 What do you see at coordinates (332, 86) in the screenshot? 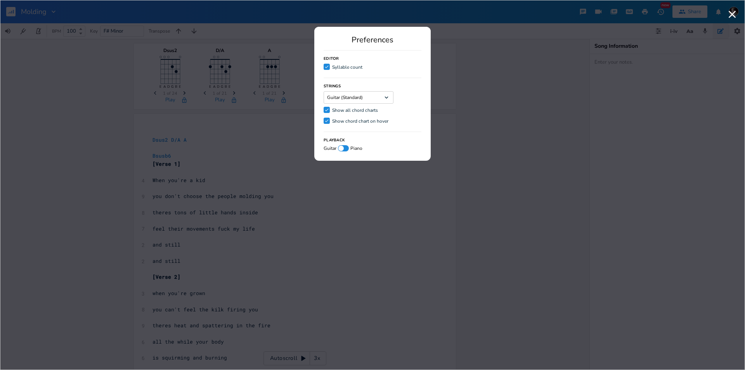
I see `h3: Strings` at bounding box center [332, 86].